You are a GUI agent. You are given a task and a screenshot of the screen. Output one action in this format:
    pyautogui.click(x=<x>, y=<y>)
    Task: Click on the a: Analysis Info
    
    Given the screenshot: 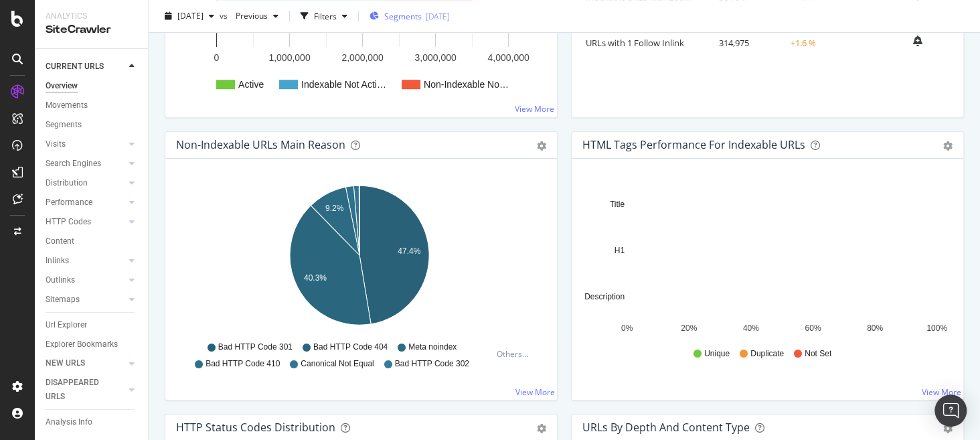 What is the action you would take?
    pyautogui.click(x=92, y=422)
    